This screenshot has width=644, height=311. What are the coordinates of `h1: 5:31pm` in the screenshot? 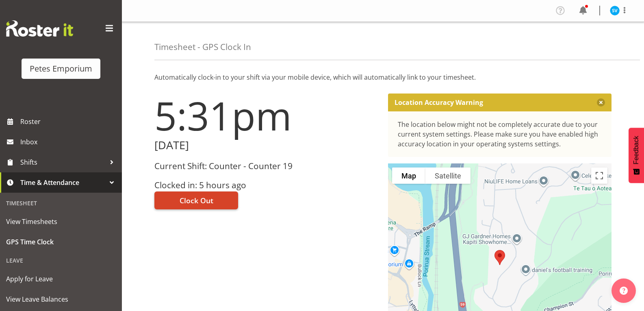 It's located at (266, 115).